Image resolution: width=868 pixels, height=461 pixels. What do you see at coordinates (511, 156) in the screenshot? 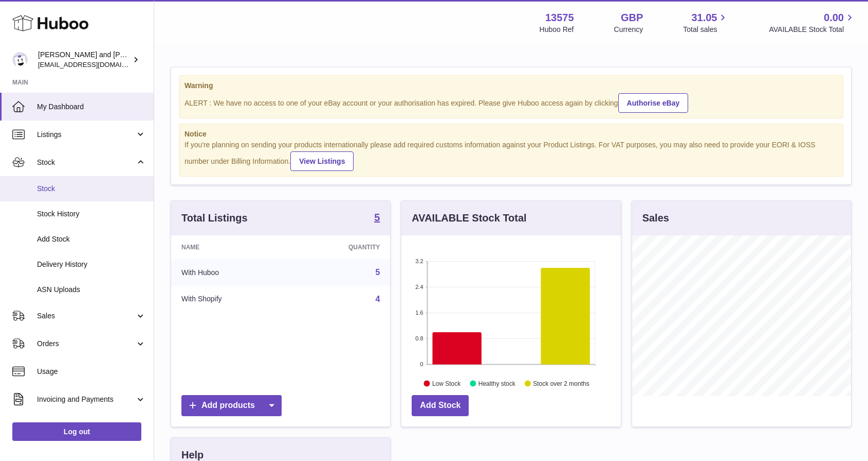
I see `div: If you're planning on sending your products internationally please add required customs informati...` at bounding box center [511, 156].